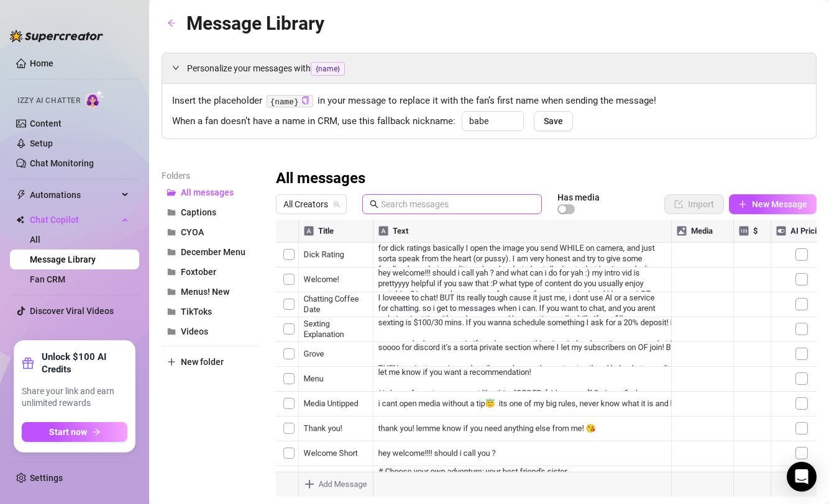 The width and height of the screenshot is (829, 504). Describe the element at coordinates (314, 121) in the screenshot. I see `span: When a fan doesn’t have a name in CRM, use this fallback nickname:` at that location.